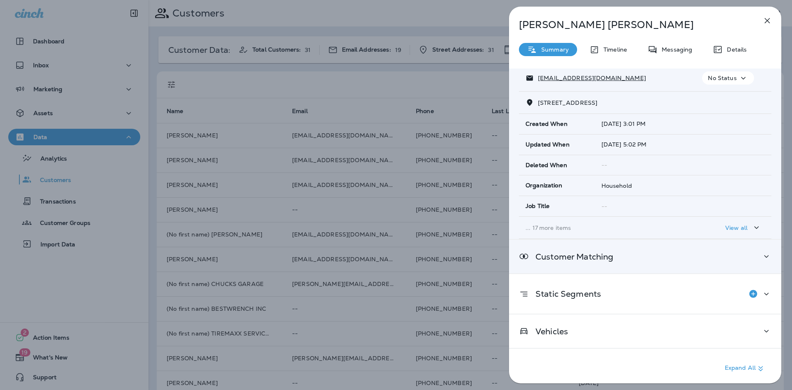 The width and height of the screenshot is (792, 390). I want to click on button: Expand All, so click(745, 369).